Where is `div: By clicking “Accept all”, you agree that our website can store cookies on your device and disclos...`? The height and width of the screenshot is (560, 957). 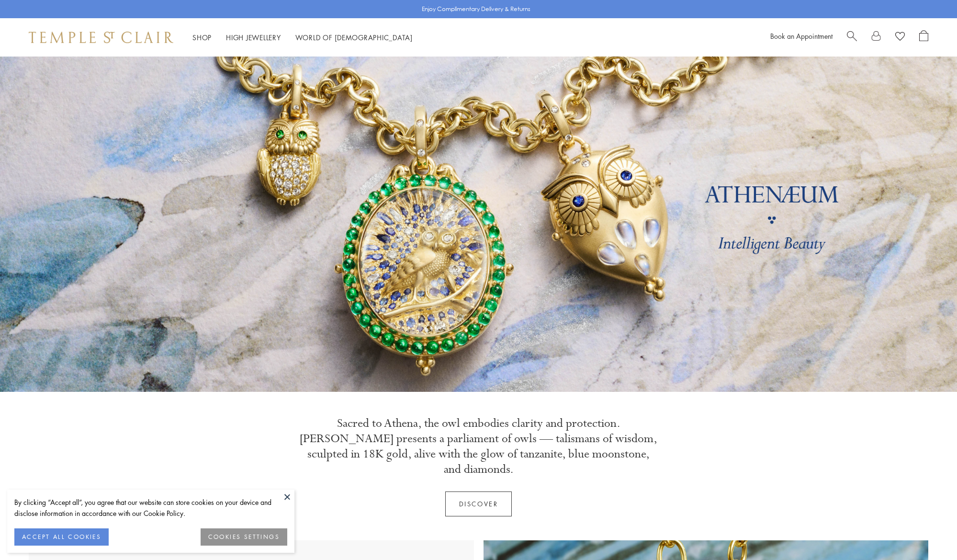
div: By clicking “Accept all”, you agree that our website can store cookies on your device and disclos... is located at coordinates (151, 508).